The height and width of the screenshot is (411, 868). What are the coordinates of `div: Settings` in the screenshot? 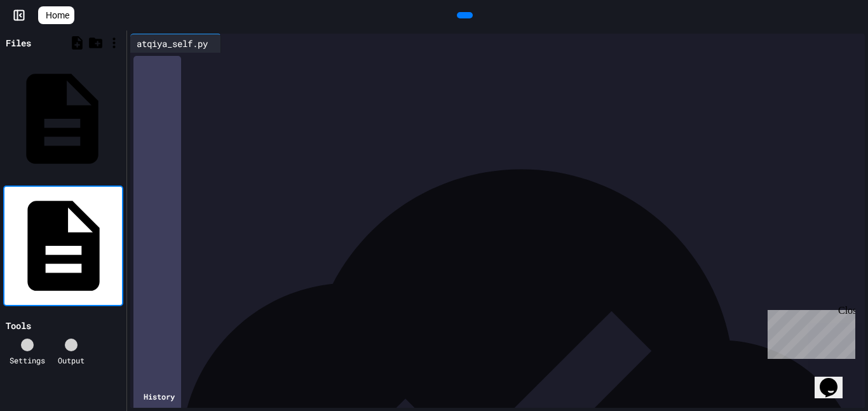 It's located at (28, 360).